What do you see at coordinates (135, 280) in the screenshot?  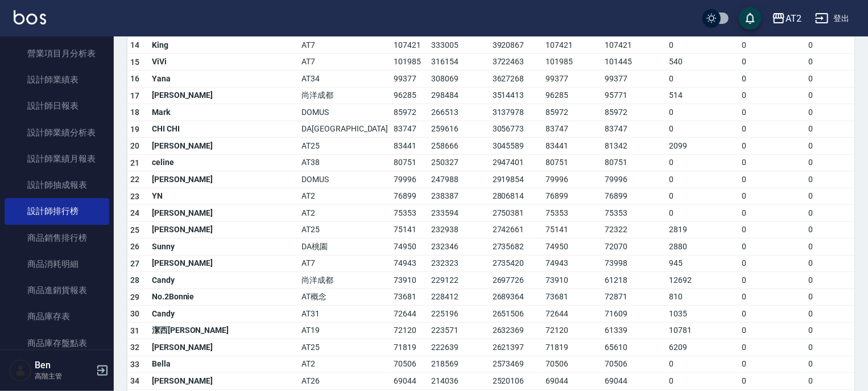 I see `span: 28` at bounding box center [135, 280].